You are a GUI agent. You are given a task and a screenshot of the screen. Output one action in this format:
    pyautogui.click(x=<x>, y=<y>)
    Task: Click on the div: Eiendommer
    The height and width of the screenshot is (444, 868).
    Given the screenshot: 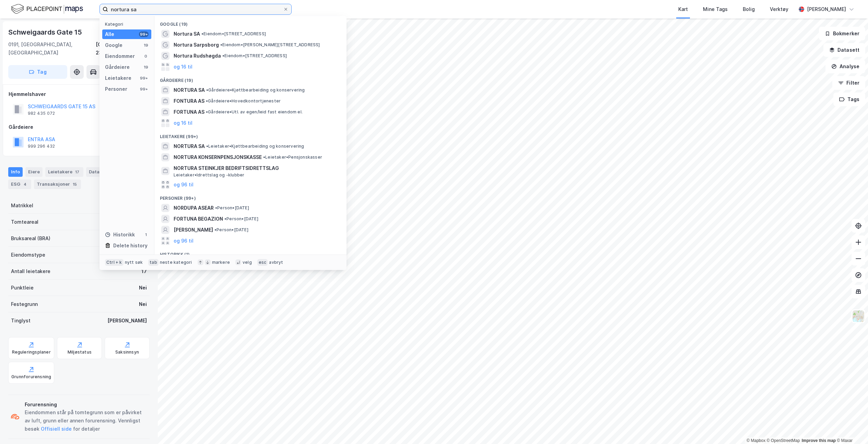 What is the action you would take?
    pyautogui.click(x=120, y=56)
    